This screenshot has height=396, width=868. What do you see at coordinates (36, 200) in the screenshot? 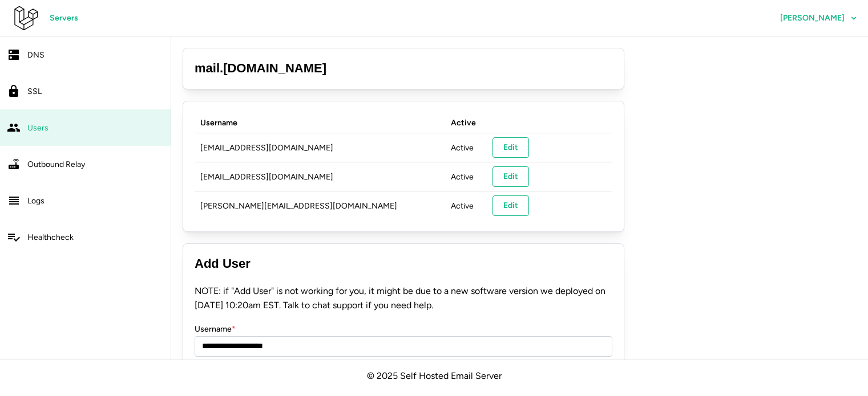
I see `span: Logs` at bounding box center [36, 200].